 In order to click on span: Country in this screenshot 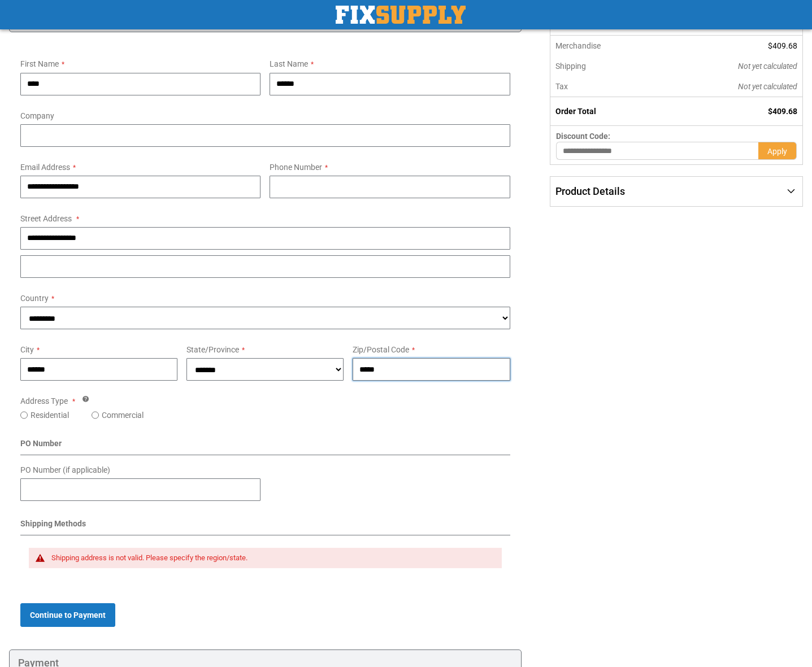, I will do `click(35, 298)`.